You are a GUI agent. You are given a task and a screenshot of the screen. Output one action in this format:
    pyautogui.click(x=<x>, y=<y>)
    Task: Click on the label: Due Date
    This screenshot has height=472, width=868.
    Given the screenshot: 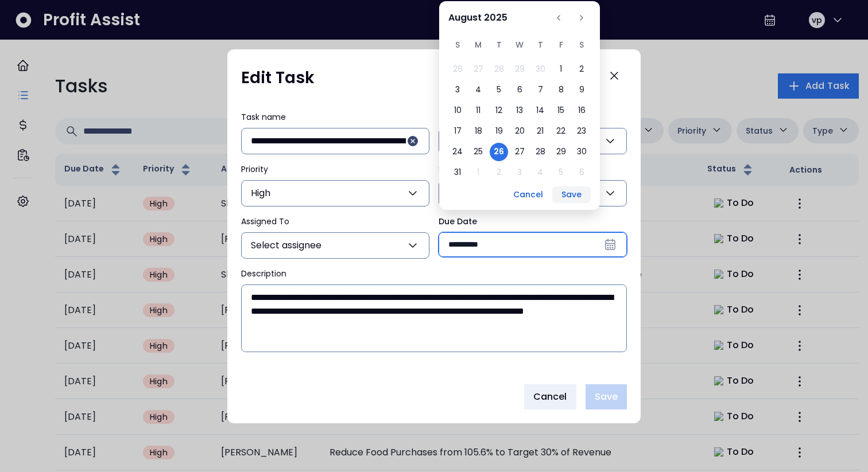 What is the action you would take?
    pyautogui.click(x=533, y=221)
    